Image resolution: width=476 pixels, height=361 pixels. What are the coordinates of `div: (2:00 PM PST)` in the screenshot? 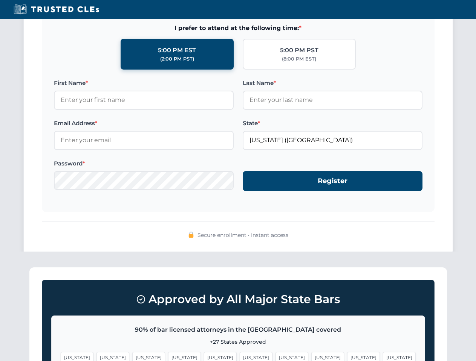 It's located at (177, 59).